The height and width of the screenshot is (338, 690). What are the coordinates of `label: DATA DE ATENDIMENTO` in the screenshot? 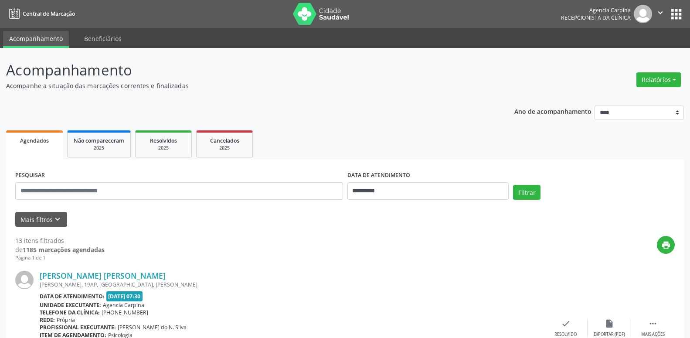 It's located at (379, 175).